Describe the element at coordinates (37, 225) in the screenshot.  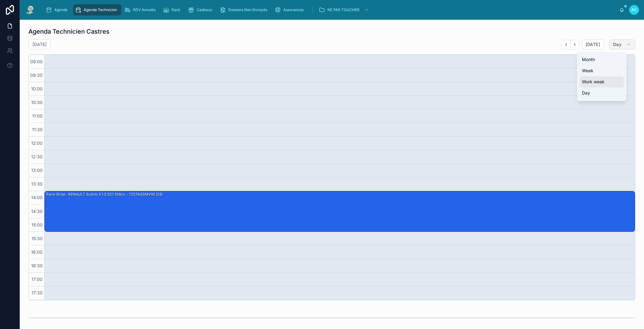
I see `span: 15:00` at that location.